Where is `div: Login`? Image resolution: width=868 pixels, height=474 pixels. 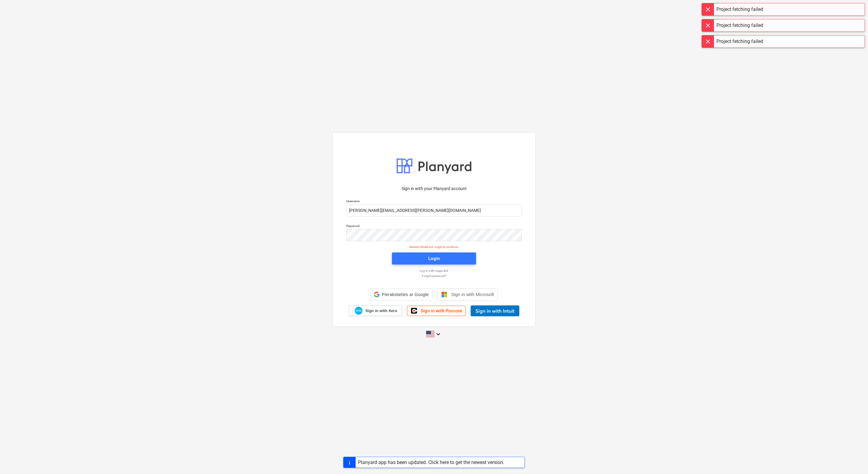 div: Login is located at coordinates (434, 259).